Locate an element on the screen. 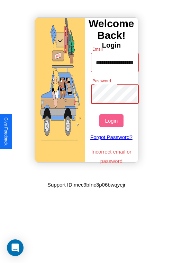  p: Incorrect email or password is located at coordinates (112, 156).